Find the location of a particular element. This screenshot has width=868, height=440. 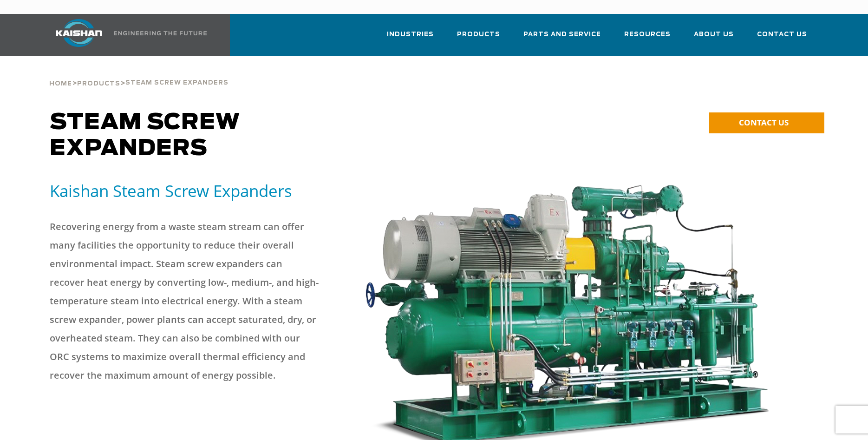

span: About Us is located at coordinates (714, 35).